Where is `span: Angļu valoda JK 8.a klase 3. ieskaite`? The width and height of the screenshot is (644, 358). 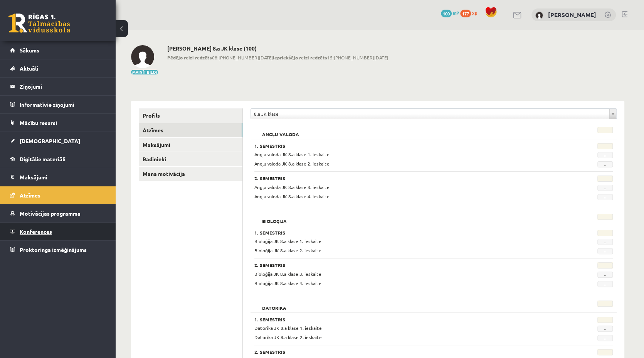 span: Angļu valoda JK 8.a klase 3. ieskaite is located at coordinates (292, 187).